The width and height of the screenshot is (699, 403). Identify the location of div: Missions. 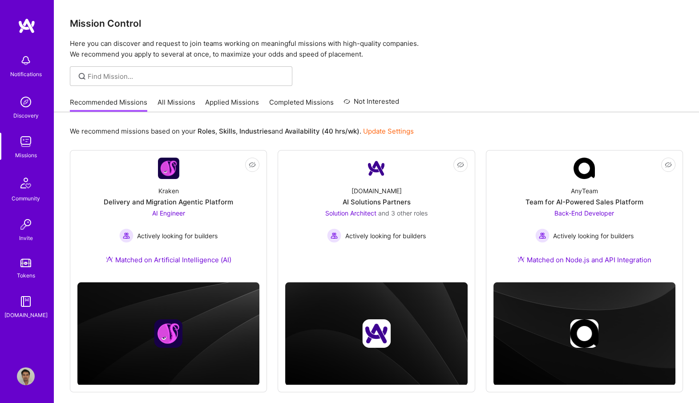
(26, 155).